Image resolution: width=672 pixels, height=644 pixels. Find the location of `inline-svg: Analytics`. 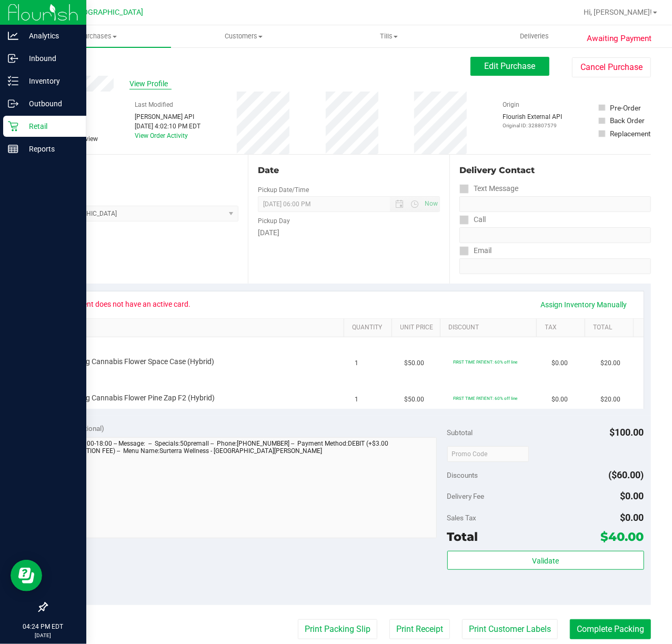

inline-svg: Analytics is located at coordinates (13, 35).